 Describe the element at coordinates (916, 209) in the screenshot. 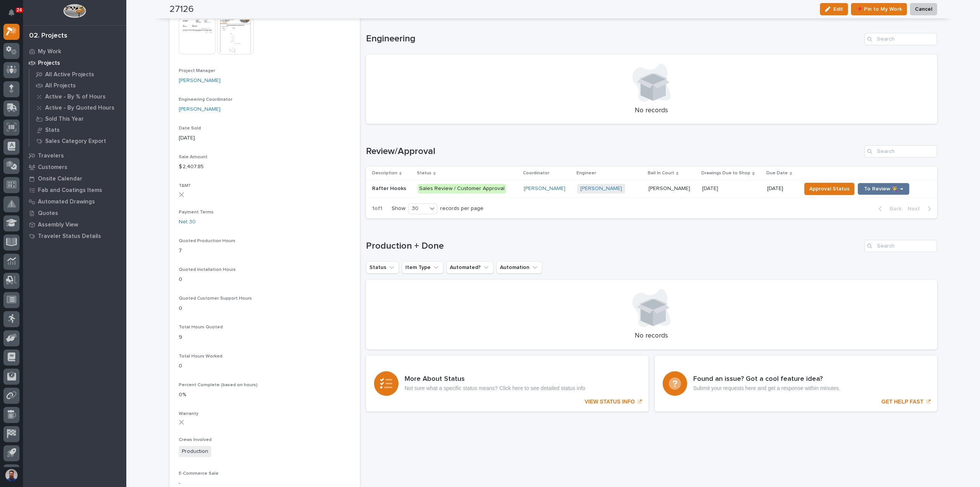

I see `span: Next` at that location.